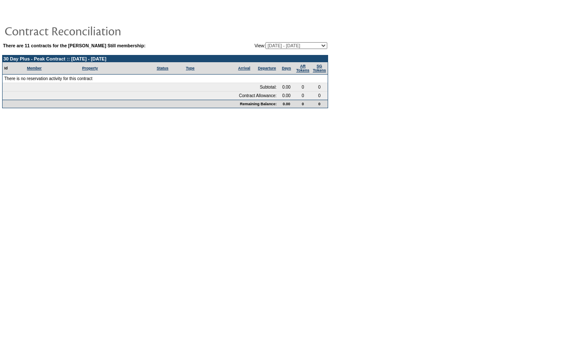 The height and width of the screenshot is (340, 568). What do you see at coordinates (319, 68) in the screenshot?
I see `a: SGTokens` at bounding box center [319, 68].